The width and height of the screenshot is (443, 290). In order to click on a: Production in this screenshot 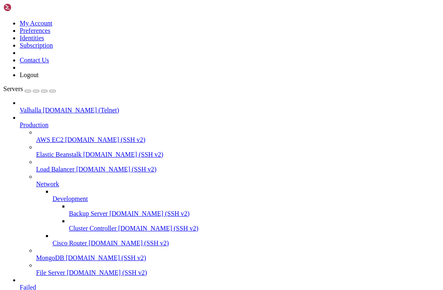, I will do `click(229, 125)`.